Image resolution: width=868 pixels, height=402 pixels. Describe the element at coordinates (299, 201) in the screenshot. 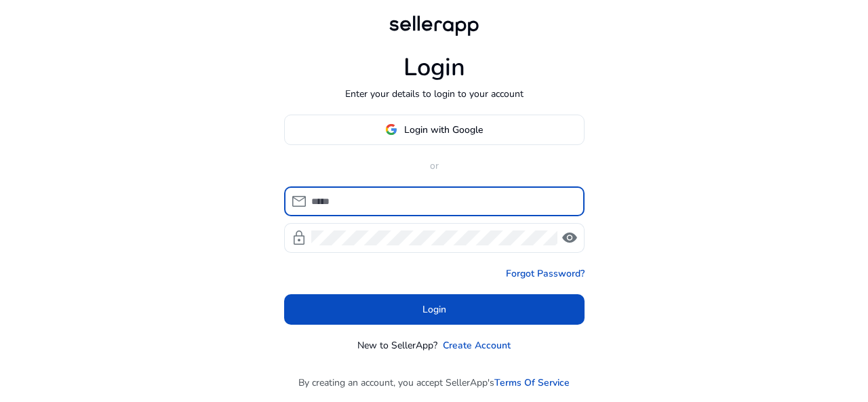

I see `span: mail` at that location.